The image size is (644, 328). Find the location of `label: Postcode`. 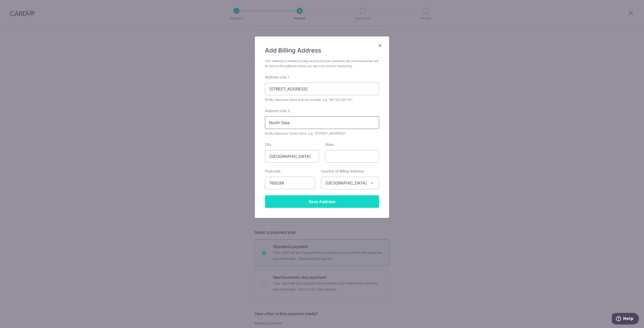

label: Postcode is located at coordinates (273, 171).